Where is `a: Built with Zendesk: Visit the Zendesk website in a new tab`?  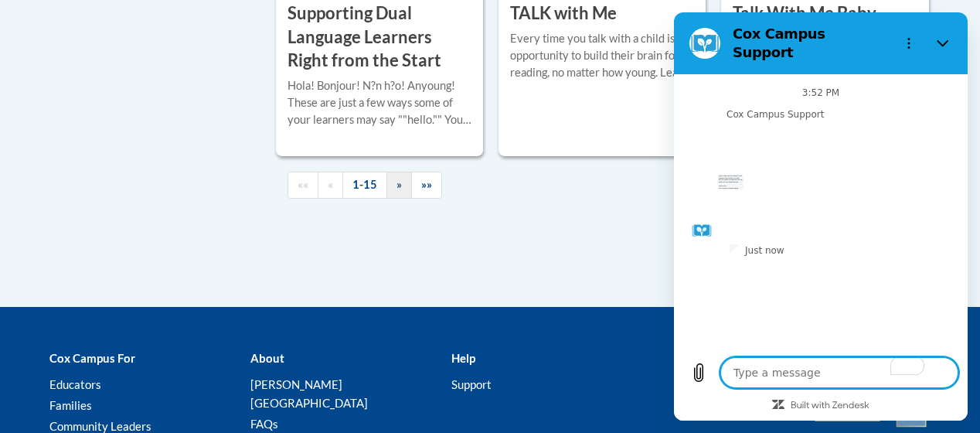 a: Built with Zendesk: Visit the Zendesk website in a new tab is located at coordinates (156, 393).